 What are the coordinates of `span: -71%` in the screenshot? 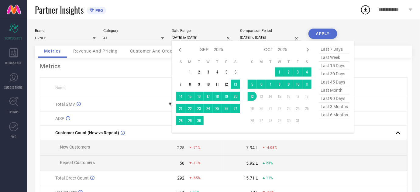 It's located at (197, 148).